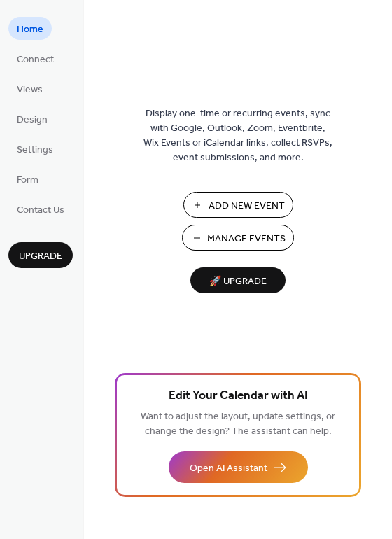  I want to click on button: Add New Event, so click(238, 205).